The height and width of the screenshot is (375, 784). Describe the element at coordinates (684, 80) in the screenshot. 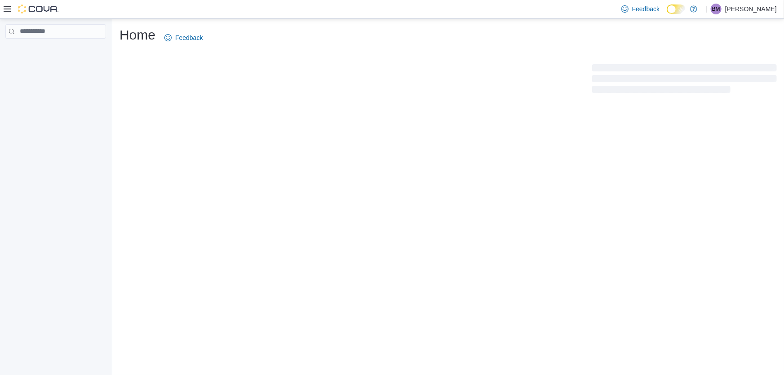

I see `span: Loading` at that location.